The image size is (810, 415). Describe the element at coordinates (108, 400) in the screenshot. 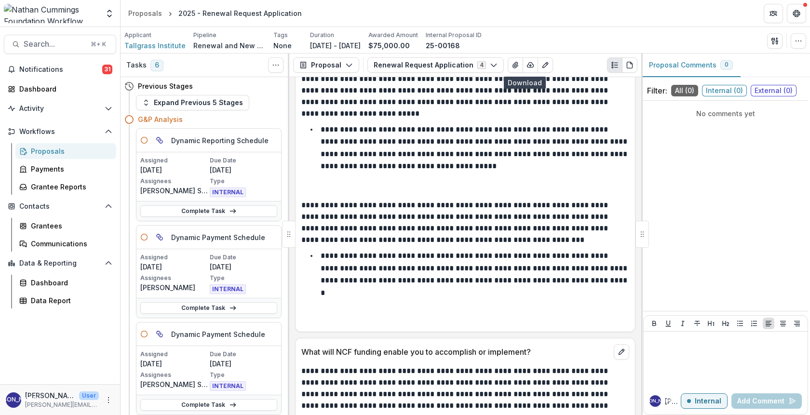

I see `button: More` at that location.